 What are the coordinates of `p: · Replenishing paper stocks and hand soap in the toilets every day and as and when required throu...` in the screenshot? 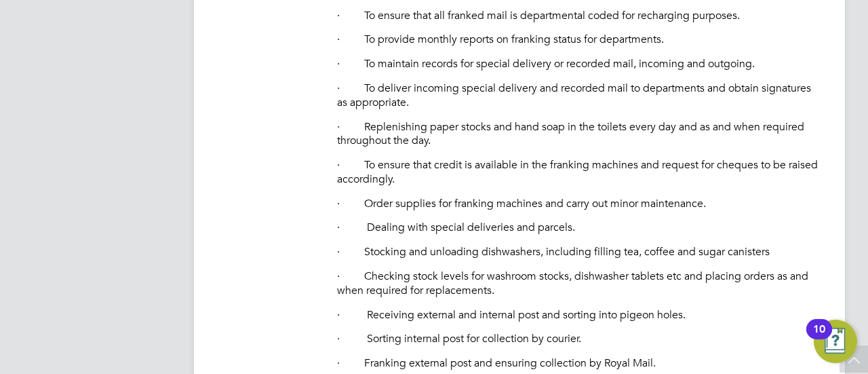 It's located at (577, 134).